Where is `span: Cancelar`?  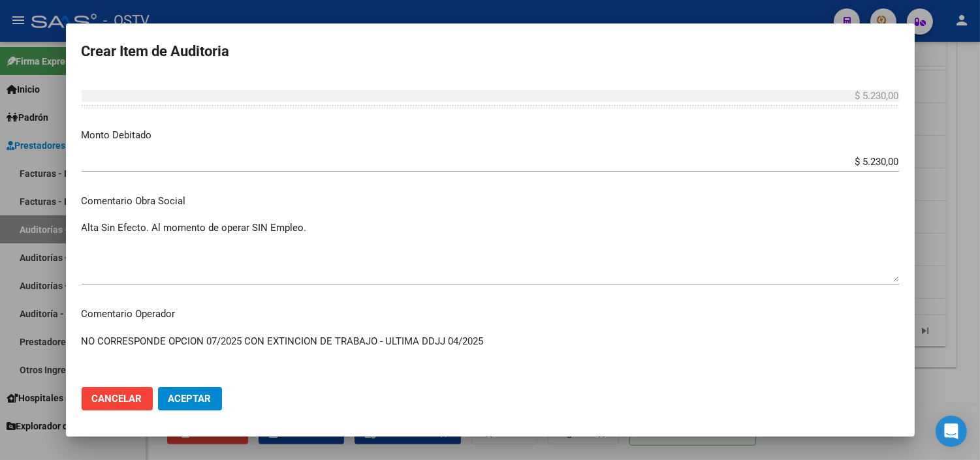
span: Cancelar is located at coordinates (117, 398).